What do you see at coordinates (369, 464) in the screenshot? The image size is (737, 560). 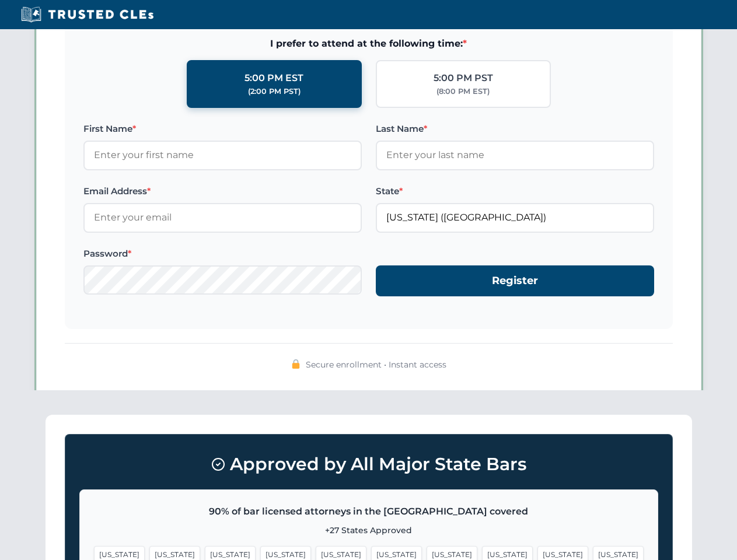 I see `h3: Approved by All Major State Bars` at bounding box center [369, 464].